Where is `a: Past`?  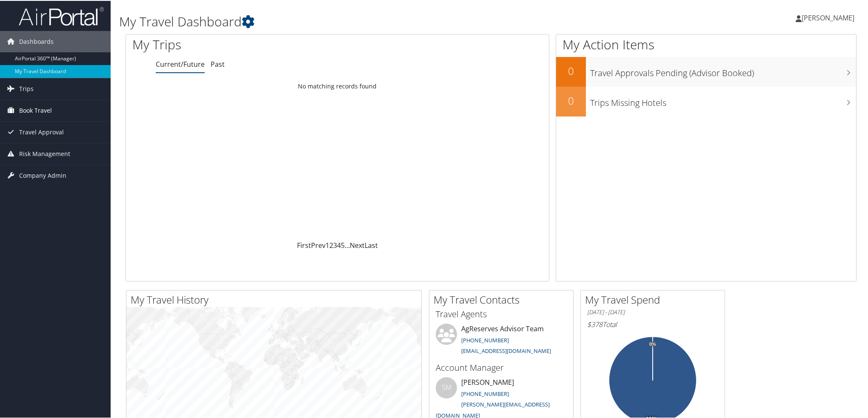
a: Past is located at coordinates (218, 64).